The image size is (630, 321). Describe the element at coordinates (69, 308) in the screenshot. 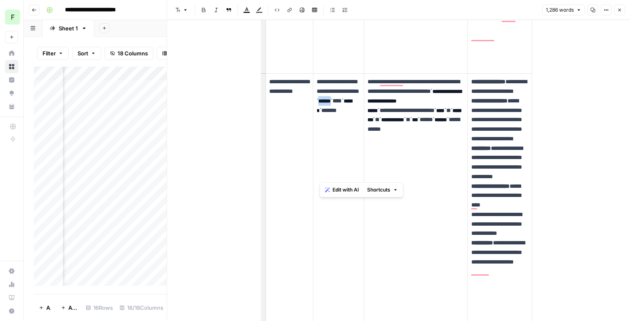

I see `button: Add 10 Rows` at that location.